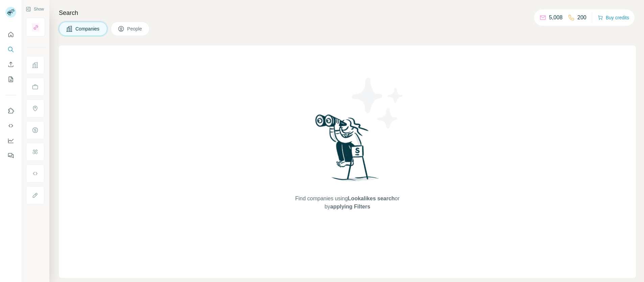 Image resolution: width=644 pixels, height=282 pixels. What do you see at coordinates (378, 103) in the screenshot?
I see `img: Surfe Illustration - Stars` at bounding box center [378, 103].